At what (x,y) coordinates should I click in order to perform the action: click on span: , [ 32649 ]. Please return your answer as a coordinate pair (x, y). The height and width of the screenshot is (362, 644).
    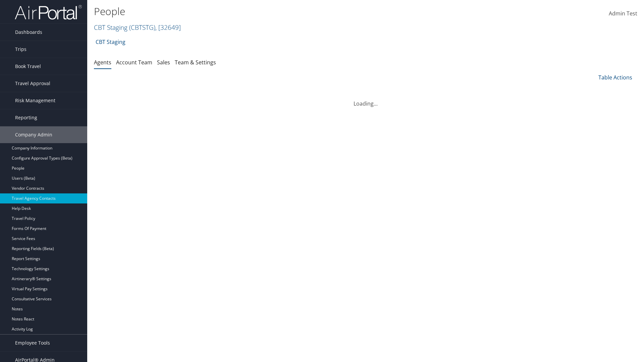
    Looking at the image, I should click on (168, 27).